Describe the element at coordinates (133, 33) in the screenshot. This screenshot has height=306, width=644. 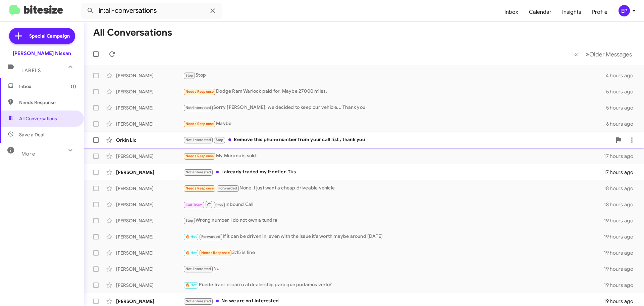
I see `h1: All Conversations` at that location.